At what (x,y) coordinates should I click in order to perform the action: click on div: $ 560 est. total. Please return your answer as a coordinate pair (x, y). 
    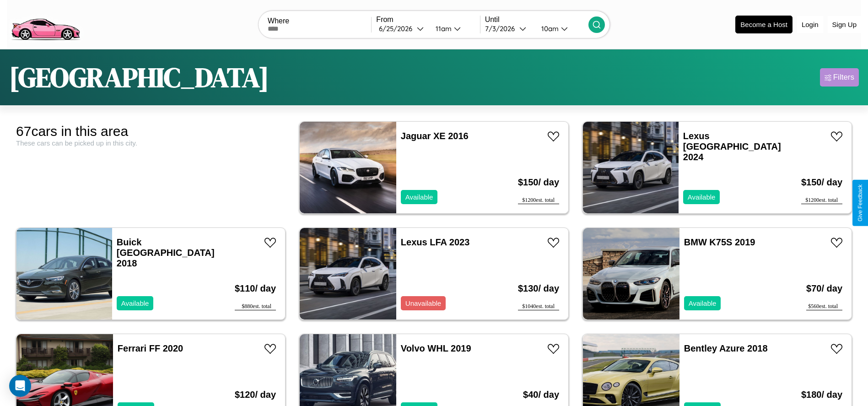
    Looking at the image, I should click on (824, 306).